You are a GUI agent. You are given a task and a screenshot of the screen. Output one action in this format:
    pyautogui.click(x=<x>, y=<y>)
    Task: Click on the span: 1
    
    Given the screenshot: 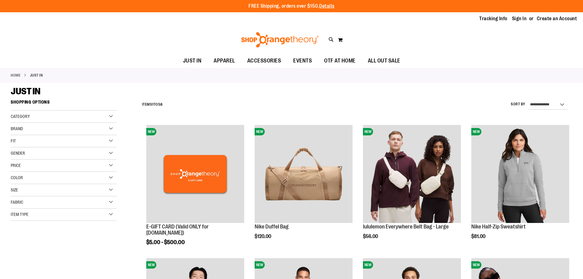 What is the action you would take?
    pyautogui.click(x=153, y=104)
    